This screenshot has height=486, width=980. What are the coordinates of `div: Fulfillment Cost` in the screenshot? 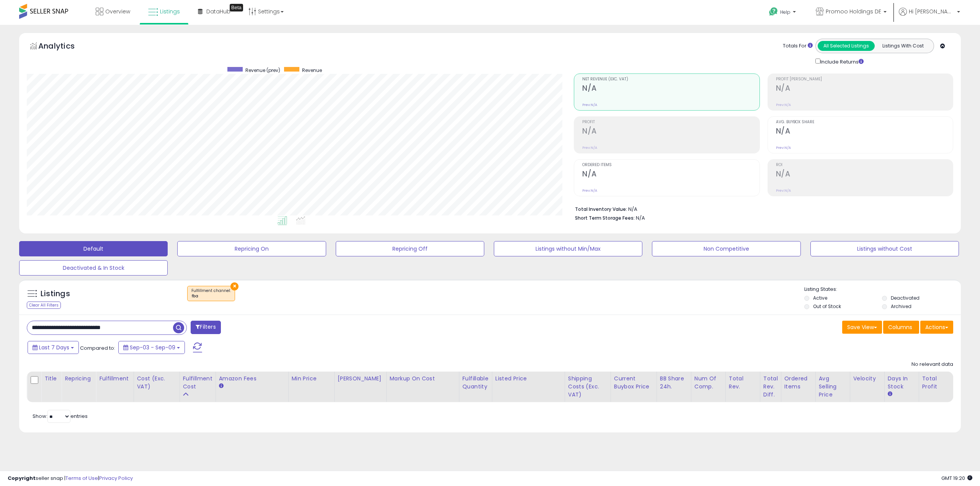 It's located at (197, 383).